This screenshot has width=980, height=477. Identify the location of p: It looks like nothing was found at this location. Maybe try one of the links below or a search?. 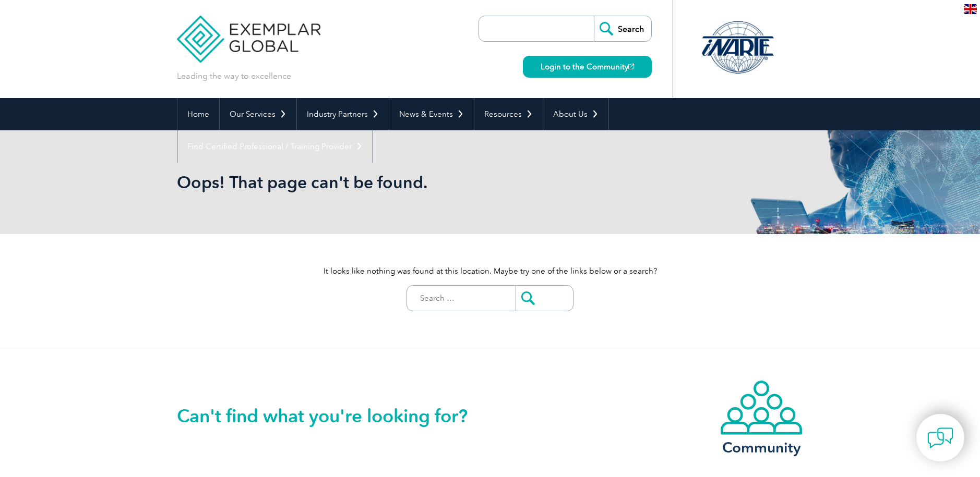
(490, 272).